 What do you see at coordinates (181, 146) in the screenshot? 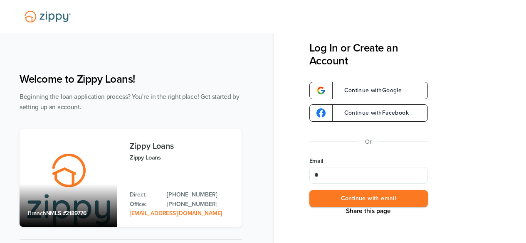
I see `h3: Zippy Loans` at bounding box center [181, 146].